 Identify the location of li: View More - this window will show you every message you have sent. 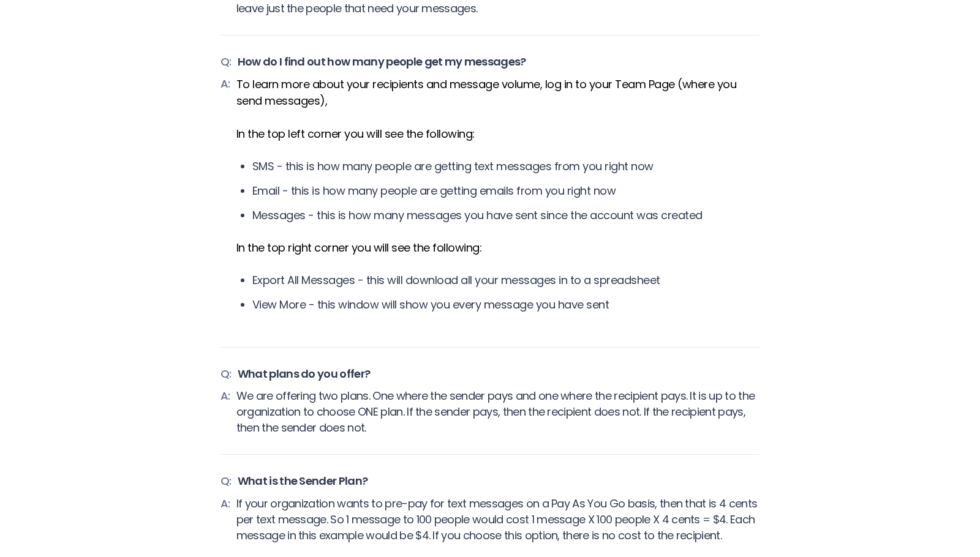
(506, 304).